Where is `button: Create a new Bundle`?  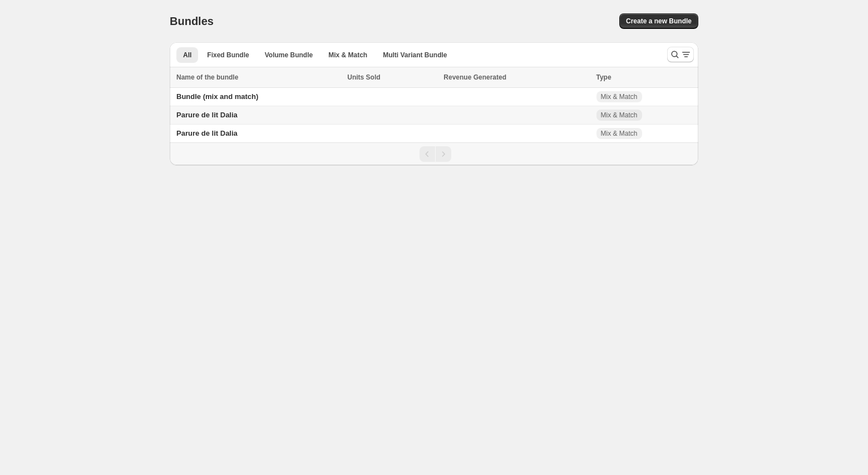
button: Create a new Bundle is located at coordinates (659, 21).